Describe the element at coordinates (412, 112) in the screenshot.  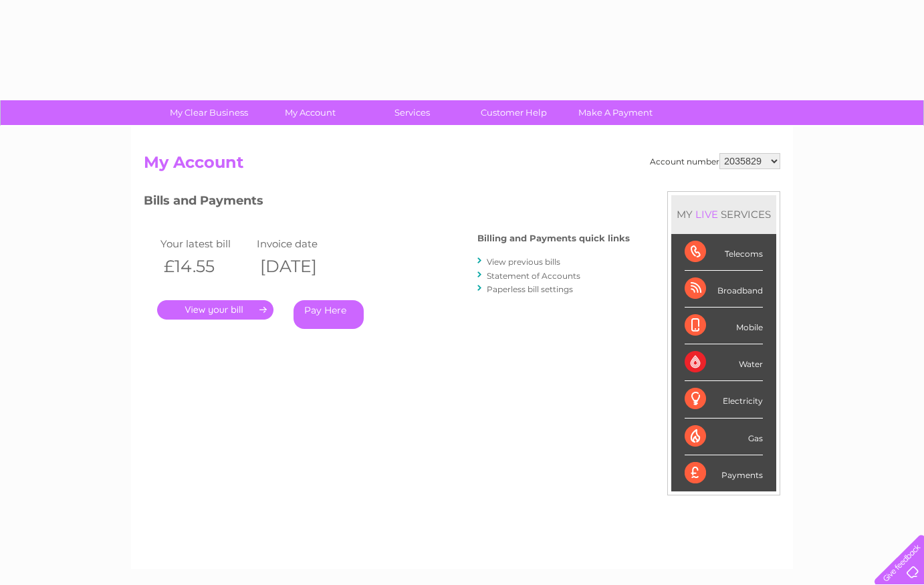
I see `a: Services` at that location.